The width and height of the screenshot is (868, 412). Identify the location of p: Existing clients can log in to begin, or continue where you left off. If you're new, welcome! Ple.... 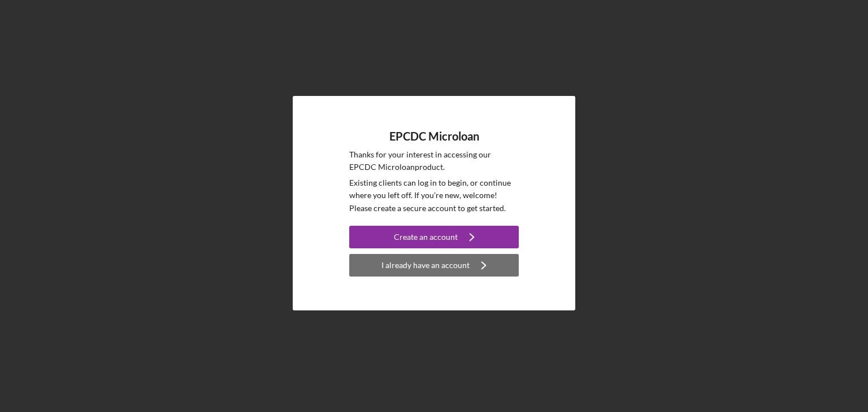
(434, 195).